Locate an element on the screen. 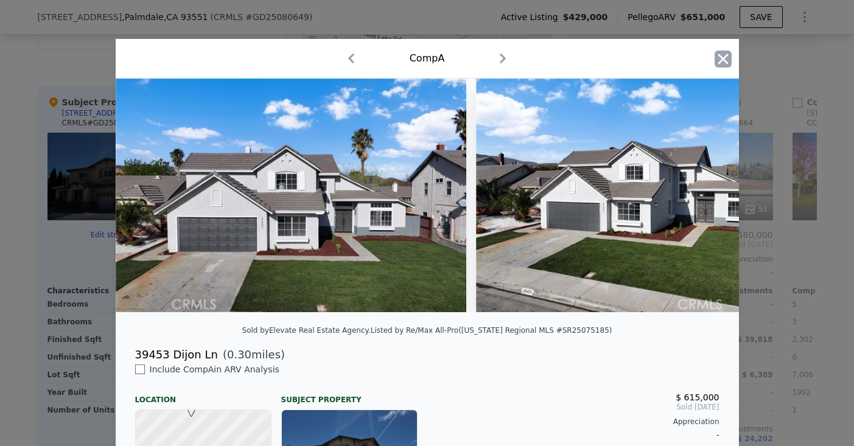 This screenshot has height=446, width=854. span: ( miles) is located at coordinates (252, 355).